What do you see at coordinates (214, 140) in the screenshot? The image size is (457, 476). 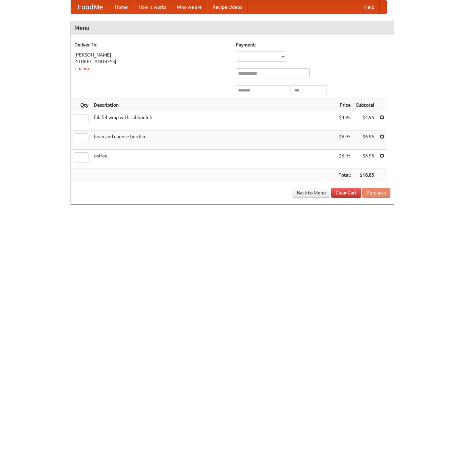 I see `td: bean and cheese burrito` at bounding box center [214, 140].